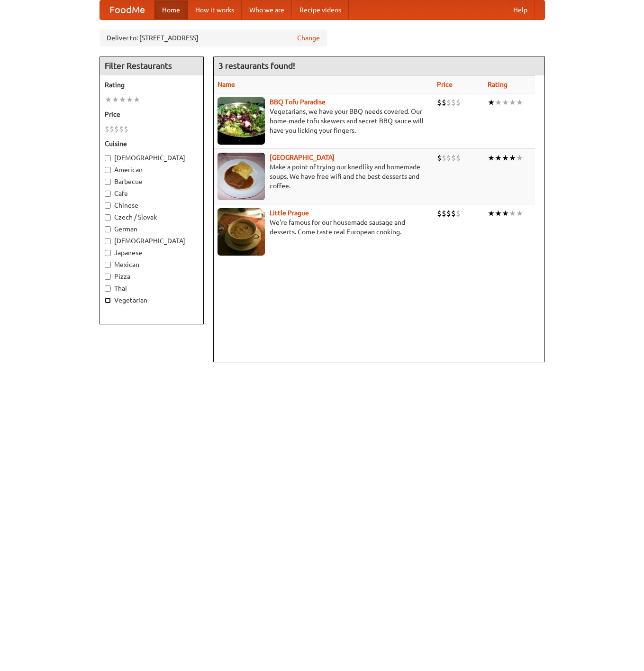 The image size is (644, 671). What do you see at coordinates (309, 38) in the screenshot?
I see `a: Change` at bounding box center [309, 38].